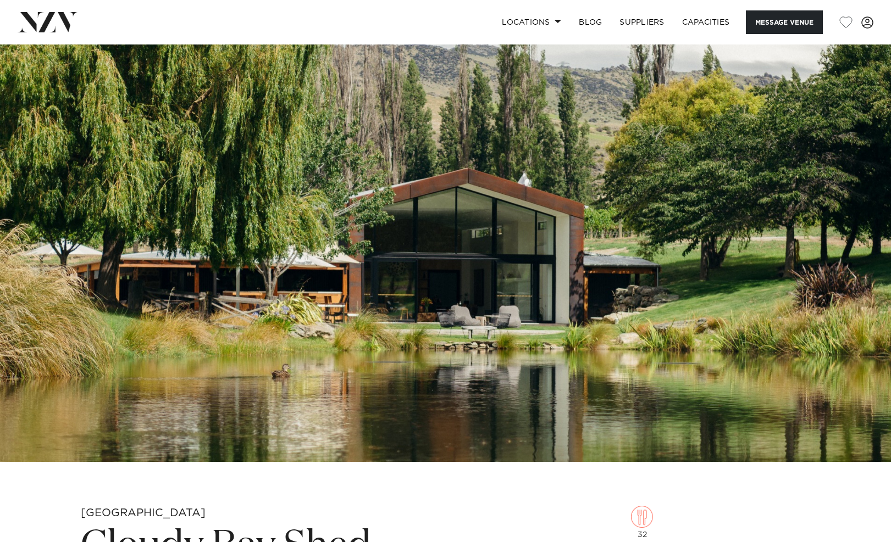  What do you see at coordinates (784, 22) in the screenshot?
I see `button: Message Venue` at bounding box center [784, 22].